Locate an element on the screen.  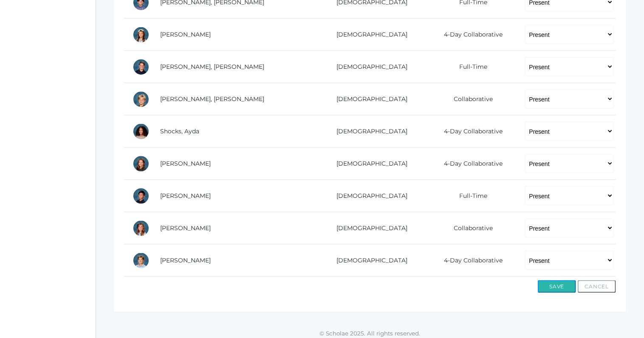
div: Ryder Roberts is located at coordinates (141, 67).